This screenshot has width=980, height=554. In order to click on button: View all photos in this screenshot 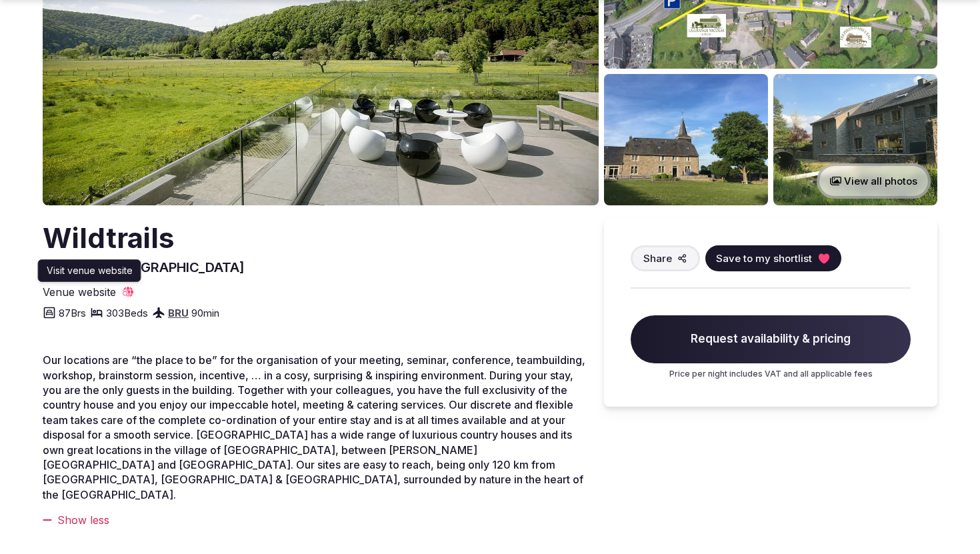, I will do `click(874, 181)`.